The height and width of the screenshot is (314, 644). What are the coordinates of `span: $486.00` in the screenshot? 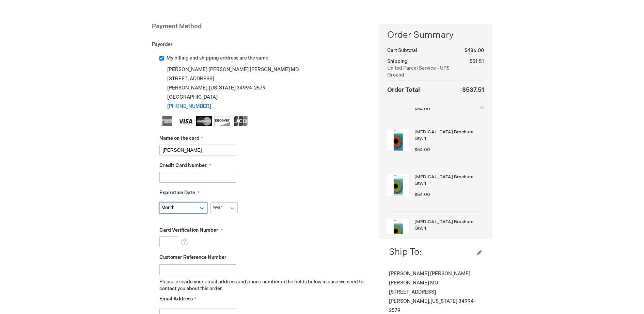 It's located at (474, 51).